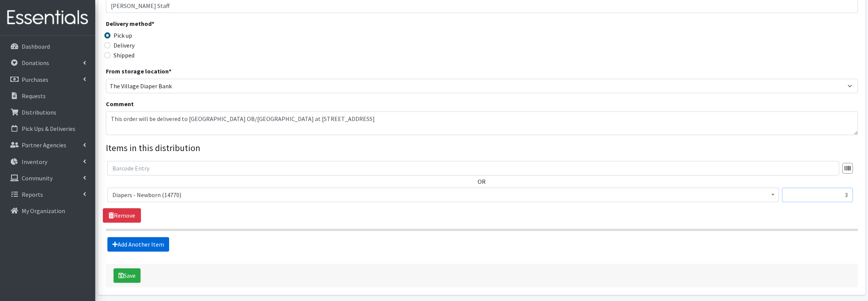  Describe the element at coordinates (200, 25) in the screenshot. I see `legend: Delivery method` at that location.